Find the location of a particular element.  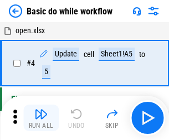

div: to is located at coordinates (142, 54).